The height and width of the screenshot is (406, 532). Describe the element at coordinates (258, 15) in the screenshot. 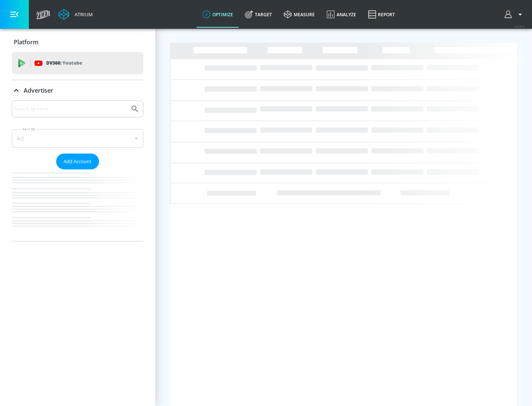

I see `a: Target` at that location.